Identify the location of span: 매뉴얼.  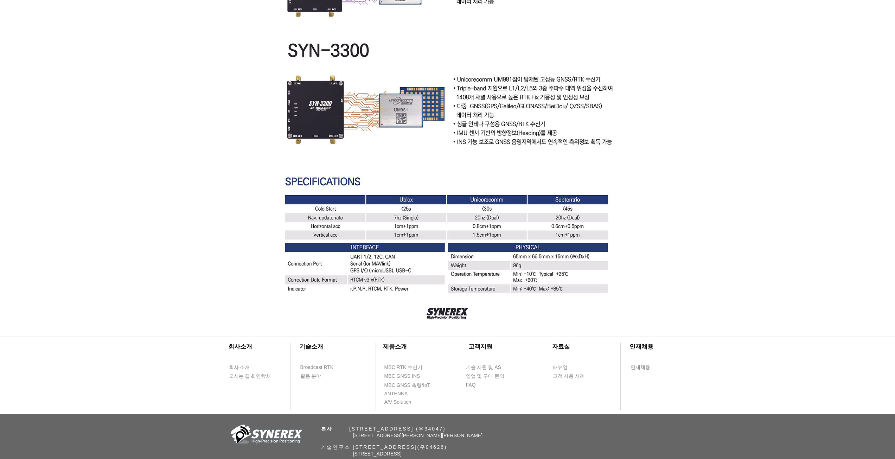
(560, 368).